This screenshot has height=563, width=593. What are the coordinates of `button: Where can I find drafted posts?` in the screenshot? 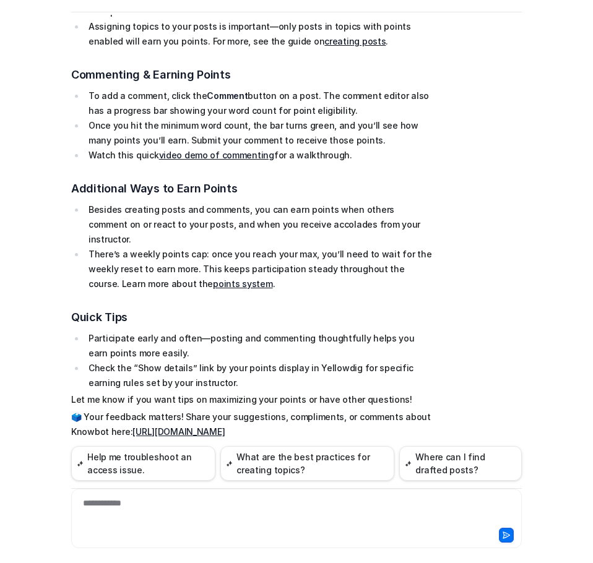 It's located at (460, 464).